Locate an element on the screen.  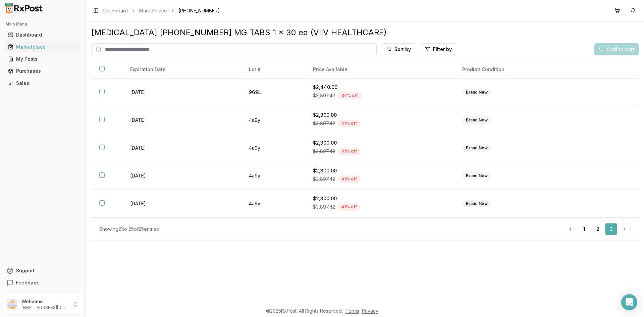
a: Privacy is located at coordinates (370, 311).